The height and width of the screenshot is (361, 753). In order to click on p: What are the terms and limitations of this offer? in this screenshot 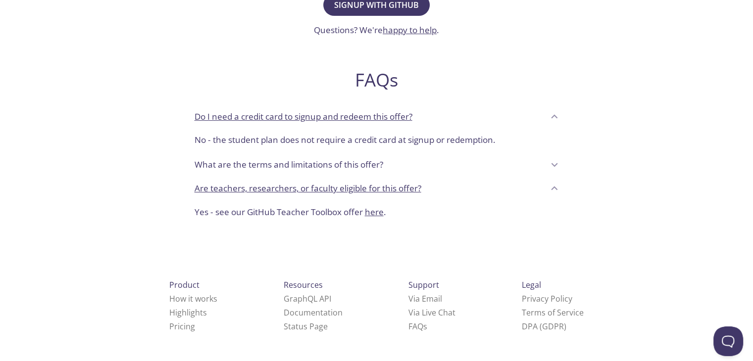, I will do `click(289, 165)`.